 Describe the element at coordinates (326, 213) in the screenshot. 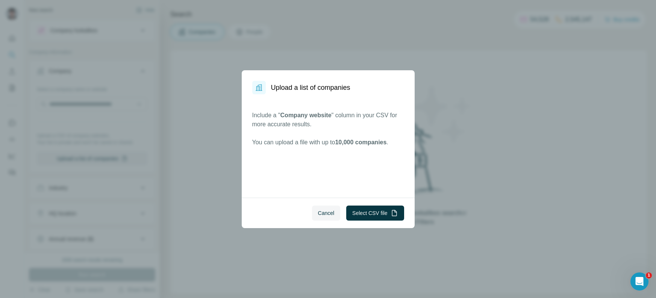

I see `button: Cancel` at that location.